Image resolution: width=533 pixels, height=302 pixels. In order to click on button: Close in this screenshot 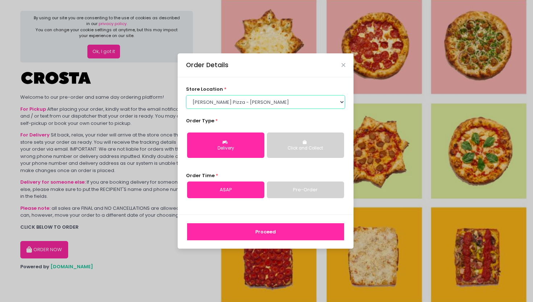, I will do `click(344, 65)`.